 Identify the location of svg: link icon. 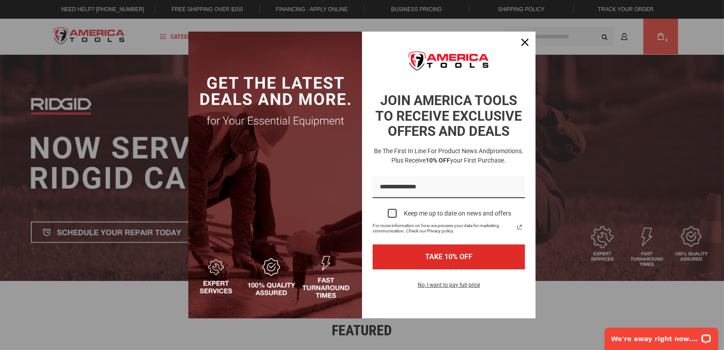
(520, 227).